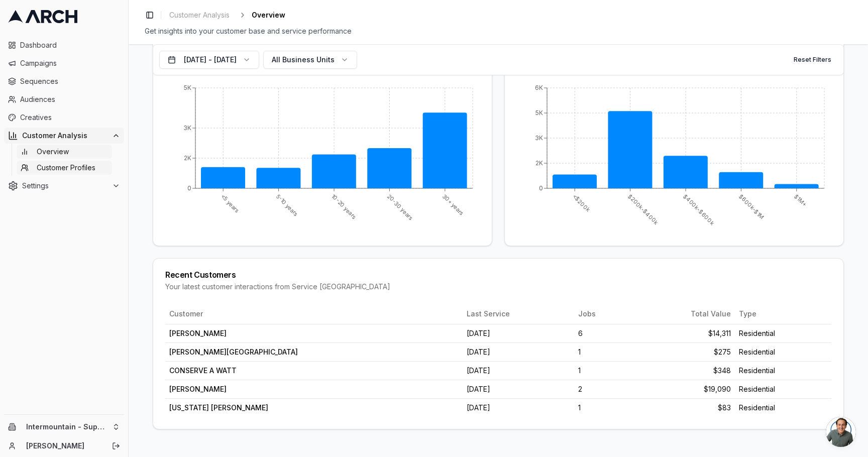  Describe the element at coordinates (70, 45) in the screenshot. I see `span: Dashboard` at that location.